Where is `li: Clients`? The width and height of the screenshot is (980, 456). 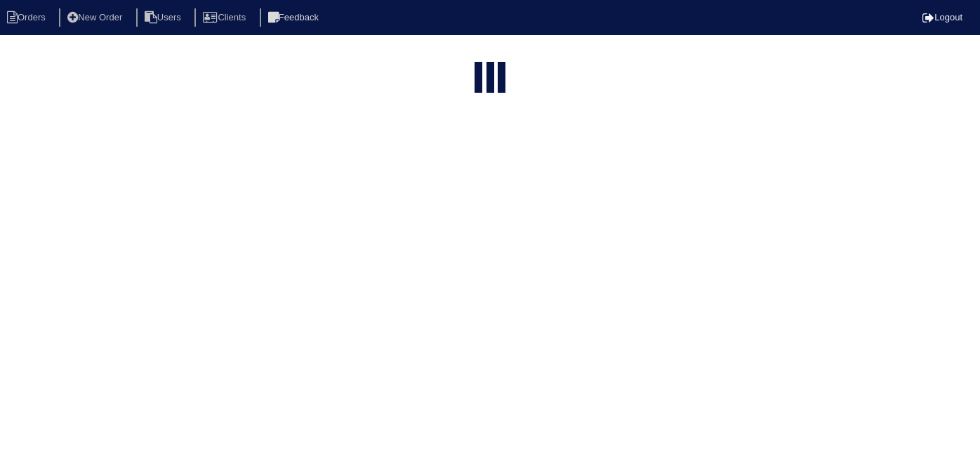
li: Clients is located at coordinates (225, 17).